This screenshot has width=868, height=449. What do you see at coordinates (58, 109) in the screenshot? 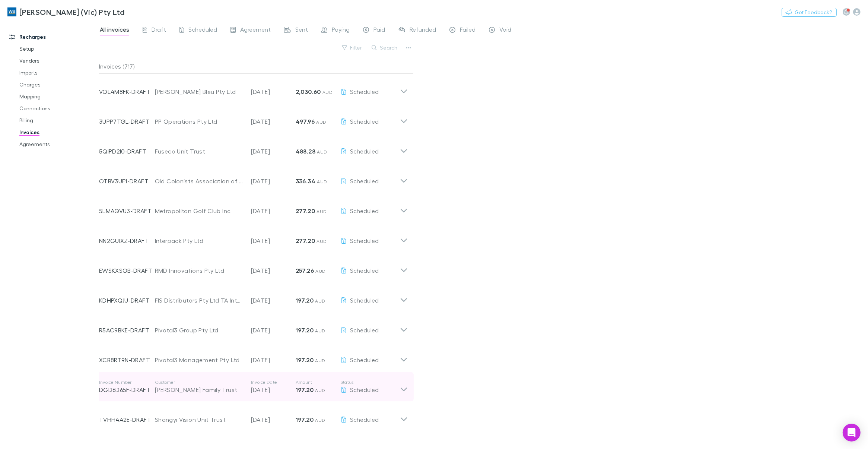
I see `a: Connections` at bounding box center [58, 109].